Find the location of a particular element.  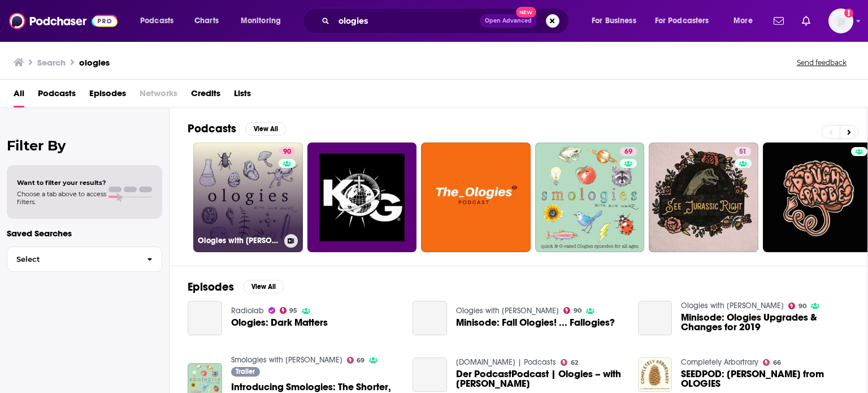

span: Credits is located at coordinates (205, 96).